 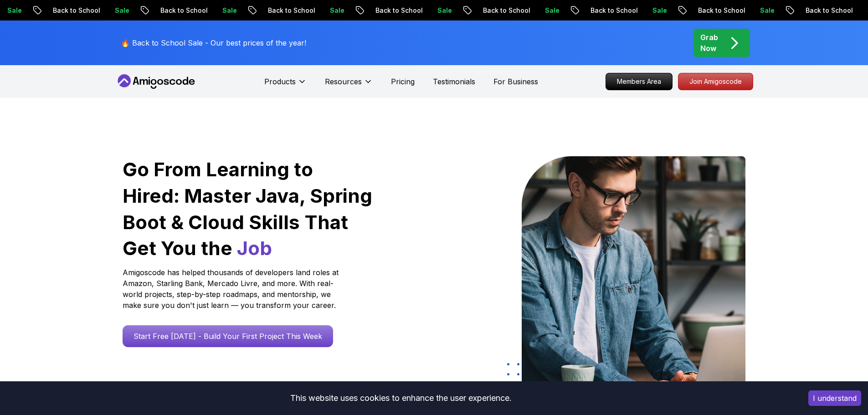 I want to click on button: Resources, so click(x=349, y=85).